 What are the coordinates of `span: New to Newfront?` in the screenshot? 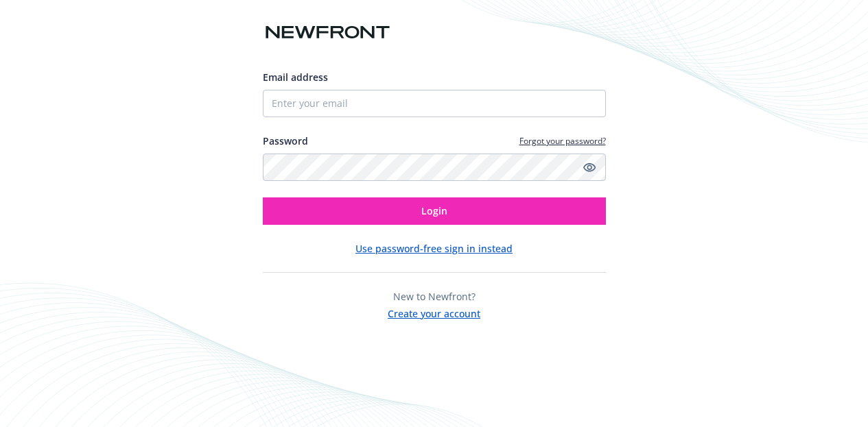 It's located at (434, 296).